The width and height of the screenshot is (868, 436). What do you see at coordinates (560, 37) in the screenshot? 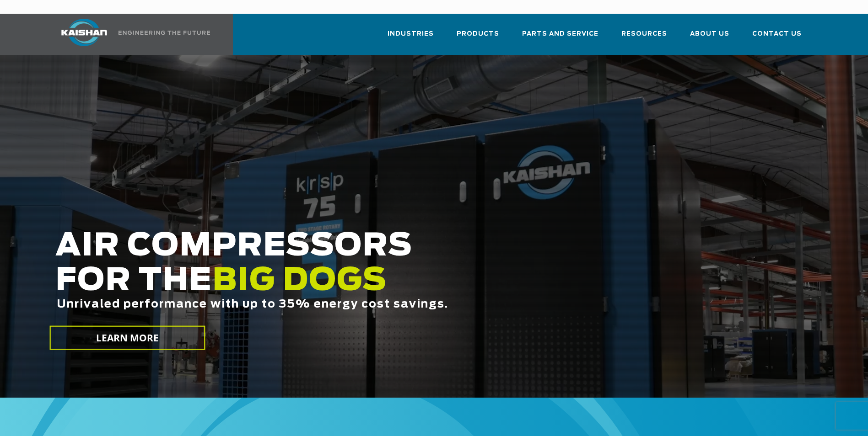
I see `a: Parts and Service` at bounding box center [560, 37].